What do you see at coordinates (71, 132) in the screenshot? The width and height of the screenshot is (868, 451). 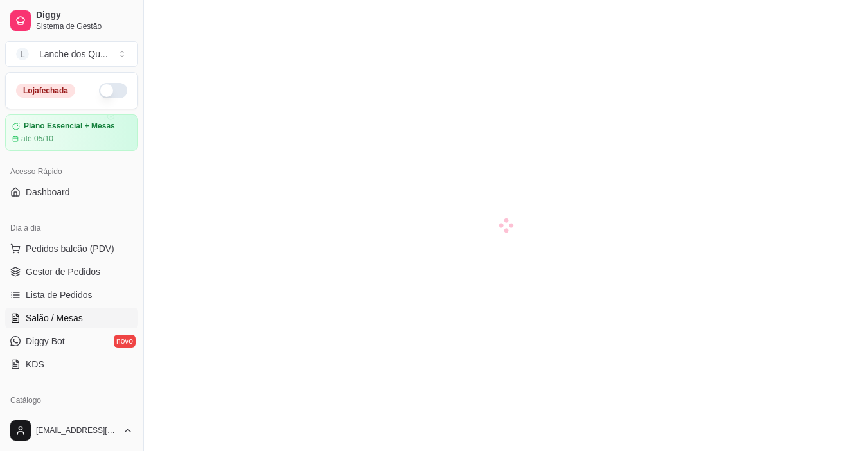 I see `a: Plano Essencial + Mesasaté 05/10` at bounding box center [71, 132].